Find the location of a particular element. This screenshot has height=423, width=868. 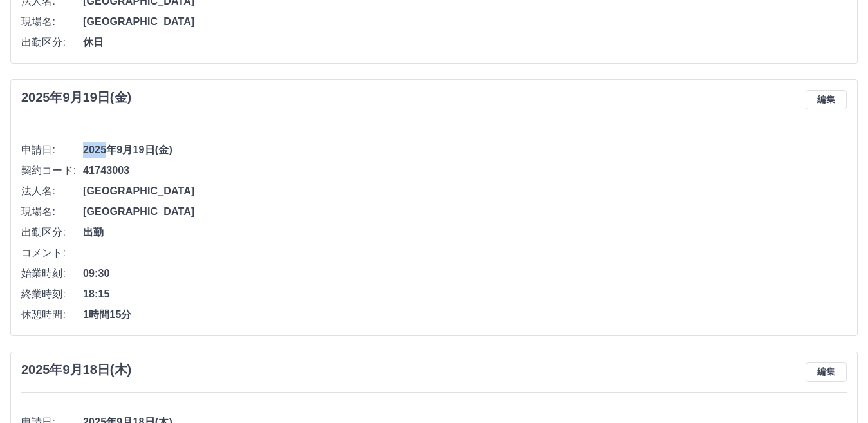

span: 休憩時間: is located at coordinates (52, 315).